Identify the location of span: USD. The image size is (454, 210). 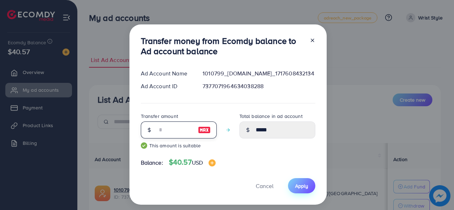
(197, 163).